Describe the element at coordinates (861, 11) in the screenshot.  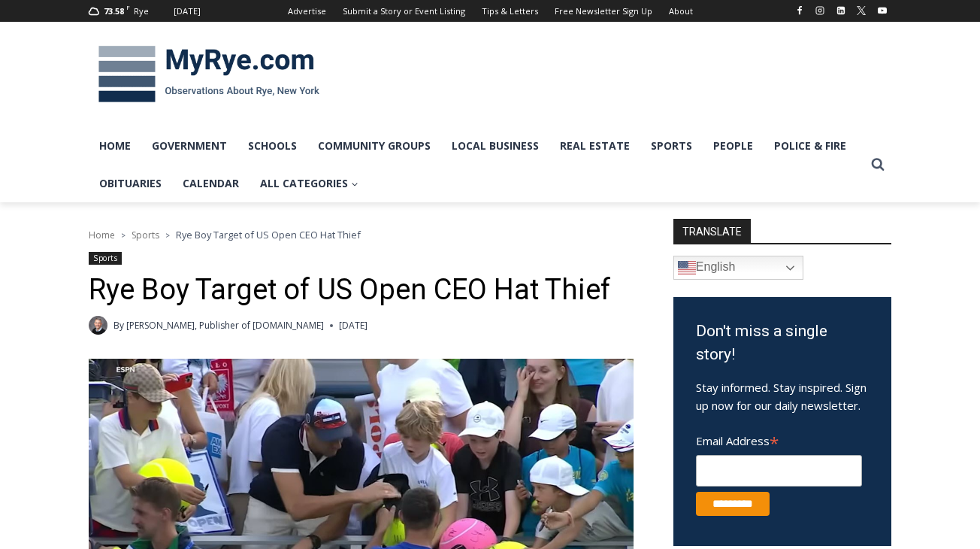
I see `a: X` at that location.